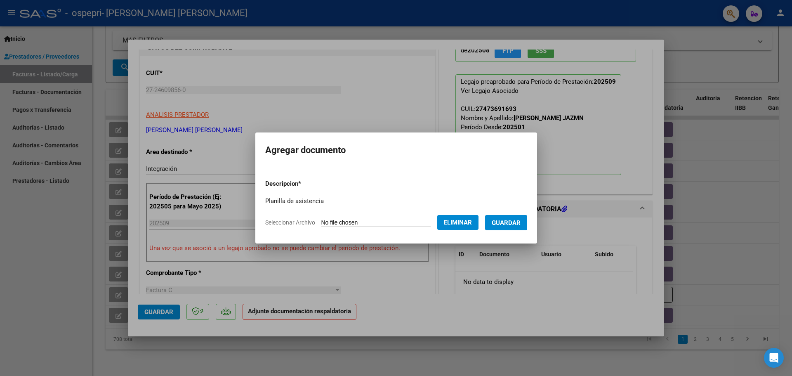 The width and height of the screenshot is (792, 376). Describe the element at coordinates (458, 222) in the screenshot. I see `button: Eliminar` at that location.